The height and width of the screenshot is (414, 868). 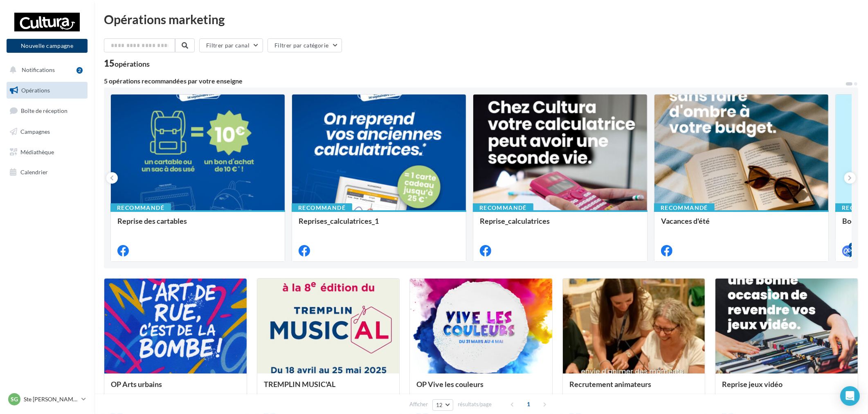 I want to click on span: 12, so click(x=440, y=405).